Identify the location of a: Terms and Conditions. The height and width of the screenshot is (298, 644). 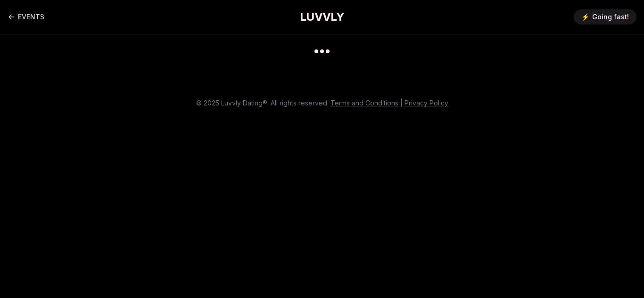
(364, 103).